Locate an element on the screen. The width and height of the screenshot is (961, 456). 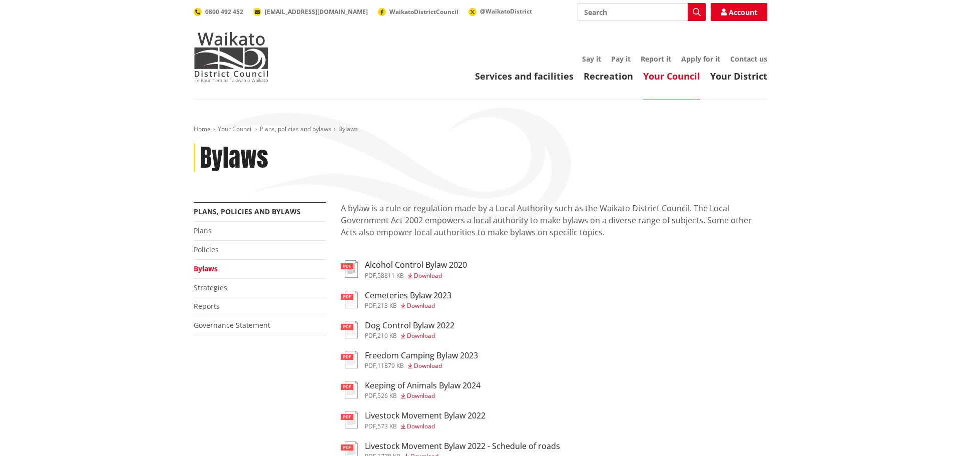
h3: Freedom Camping Bylaw 2023 is located at coordinates (421, 355).